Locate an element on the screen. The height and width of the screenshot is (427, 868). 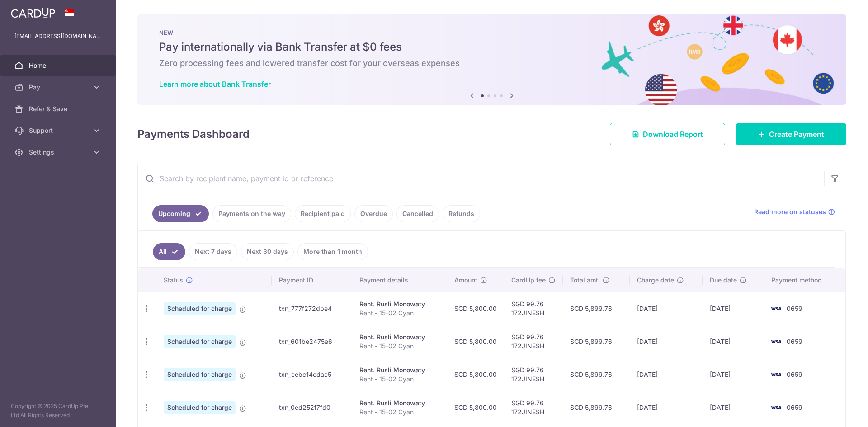
span: Pay is located at coordinates (59, 87).